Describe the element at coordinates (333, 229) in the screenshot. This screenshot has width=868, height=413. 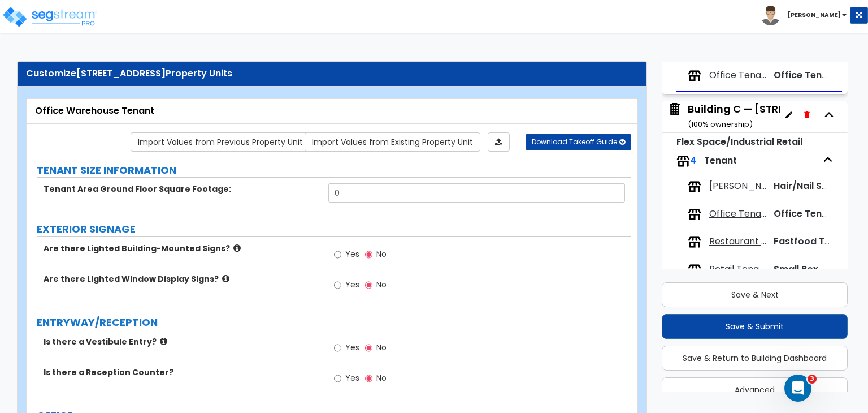
I see `label: EXTERIOR SIGNAGE` at that location.